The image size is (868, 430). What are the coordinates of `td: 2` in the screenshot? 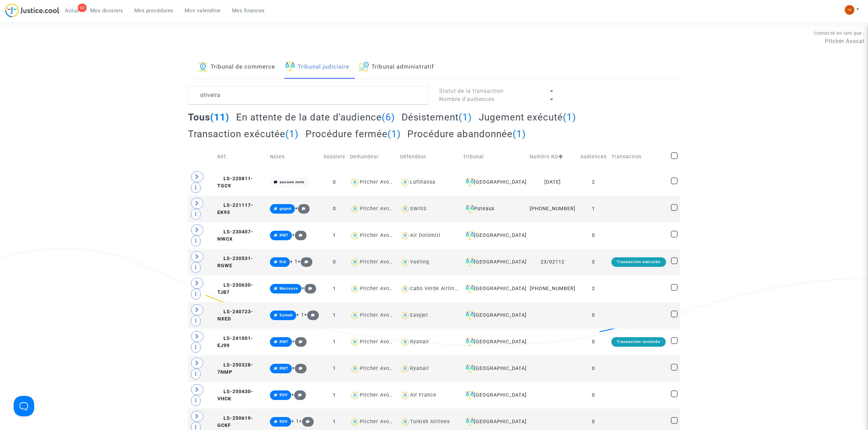 It's located at (593, 182).